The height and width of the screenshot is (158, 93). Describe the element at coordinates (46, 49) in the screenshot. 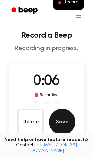

I see `p: Recording in progress.` at that location.